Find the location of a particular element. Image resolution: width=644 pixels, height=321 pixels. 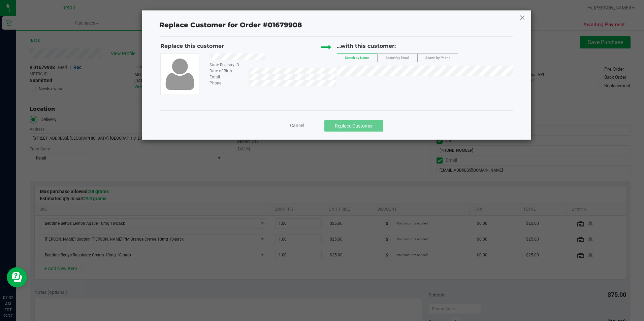

span: Search by Email is located at coordinates (397, 58).